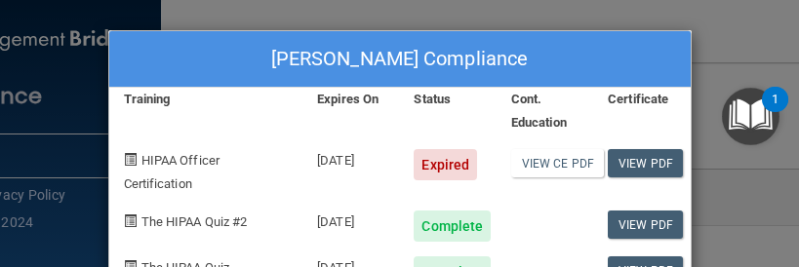 This screenshot has width=799, height=267. I want to click on div: 1, so click(774, 112).